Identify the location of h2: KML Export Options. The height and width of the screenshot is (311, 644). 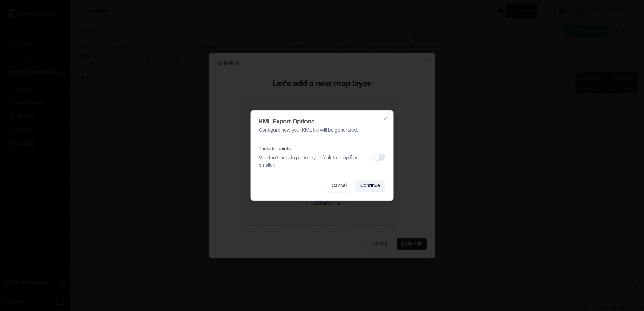
(322, 122).